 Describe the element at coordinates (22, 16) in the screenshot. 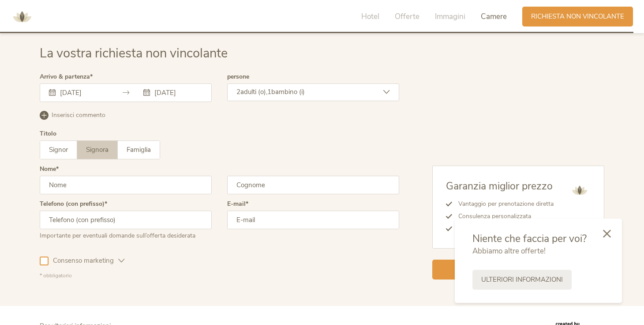

I see `a: AMONTI & LUNARIS Wellnessresort` at that location.